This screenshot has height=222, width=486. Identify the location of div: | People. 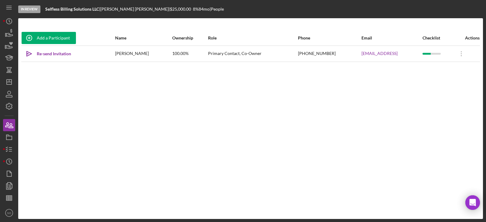
(216, 9).